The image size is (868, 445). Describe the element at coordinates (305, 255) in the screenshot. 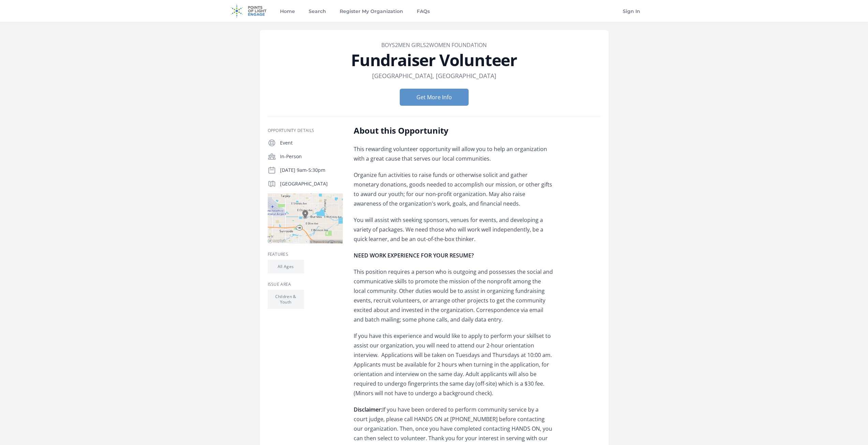

I see `h3: Features` at that location.